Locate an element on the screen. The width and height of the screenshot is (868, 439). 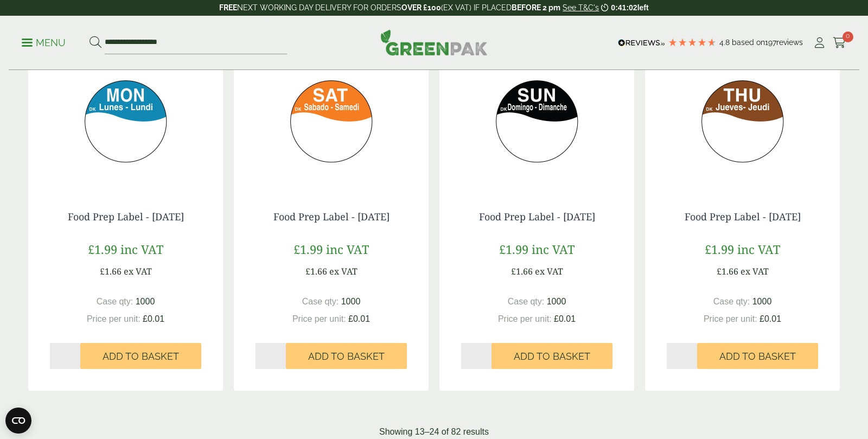
strong: BEFORE 2 pm is located at coordinates (536, 8).